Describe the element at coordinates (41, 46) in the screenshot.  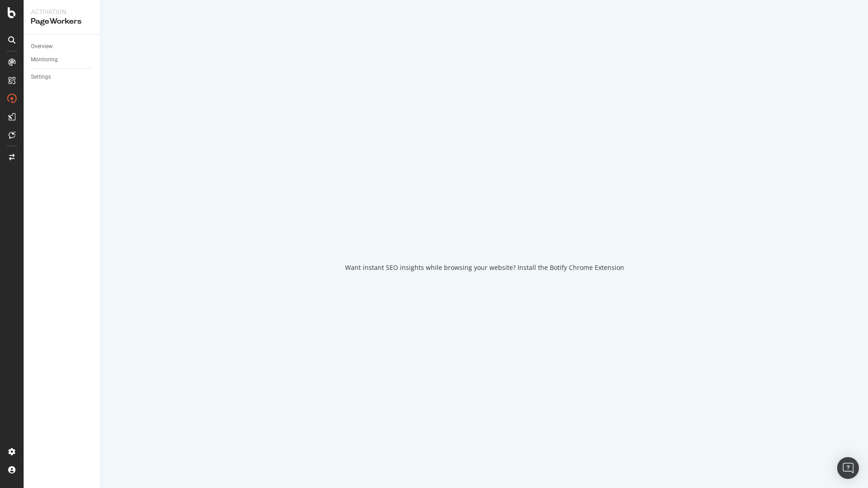
I see `div: Overview` at that location.